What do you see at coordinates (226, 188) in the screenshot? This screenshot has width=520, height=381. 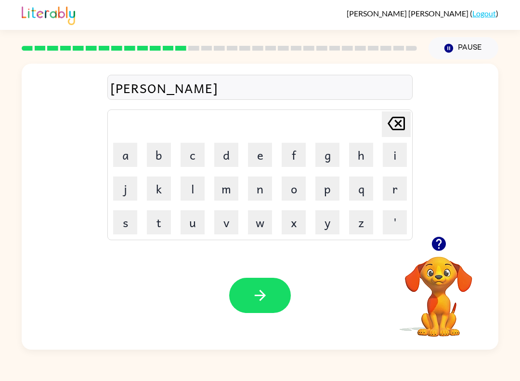 I see `button: m` at bounding box center [226, 188].